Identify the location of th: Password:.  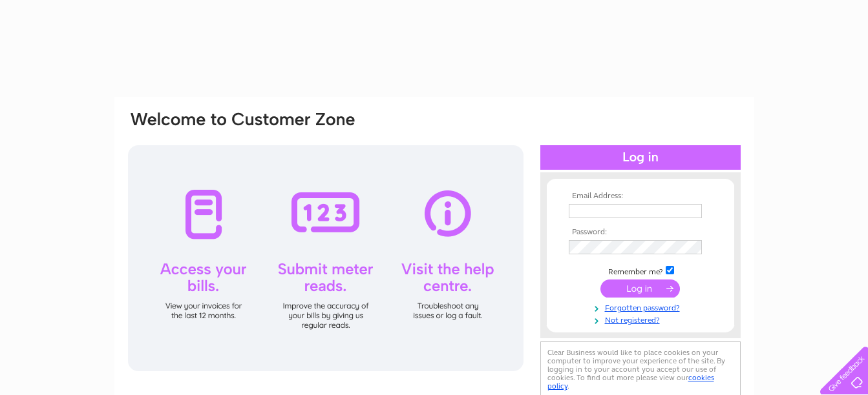
(641, 233).